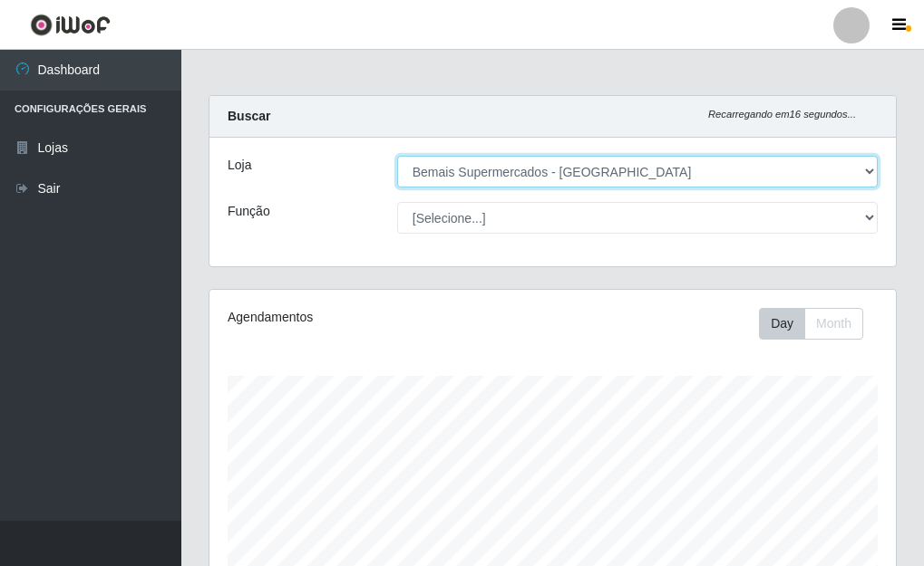 Image resolution: width=924 pixels, height=566 pixels. What do you see at coordinates (781, 114) in the screenshot?
I see `i: Recarregando em 16 segundos...` at bounding box center [781, 114].